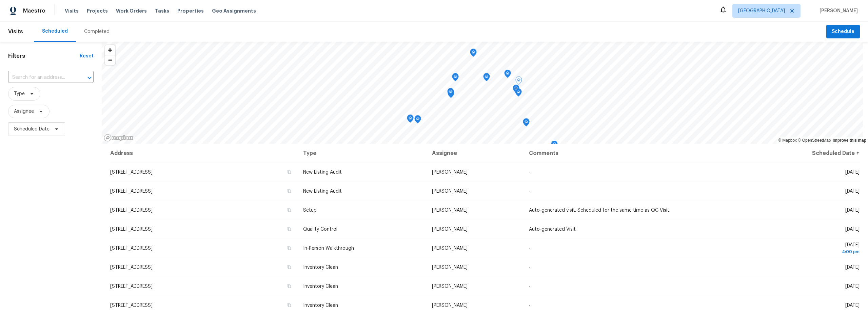 The image size is (868, 316). What do you see at coordinates (843, 31) in the screenshot?
I see `span: Schedule` at bounding box center [843, 31].